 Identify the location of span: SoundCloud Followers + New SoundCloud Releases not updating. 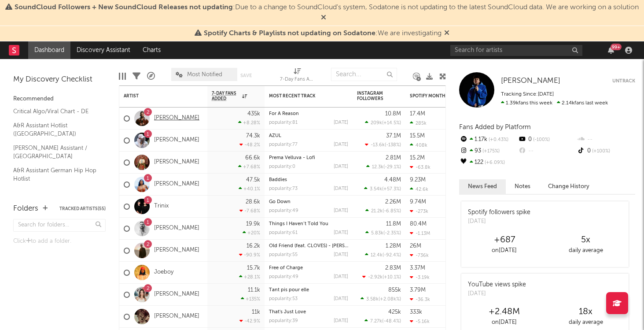
(124, 8).